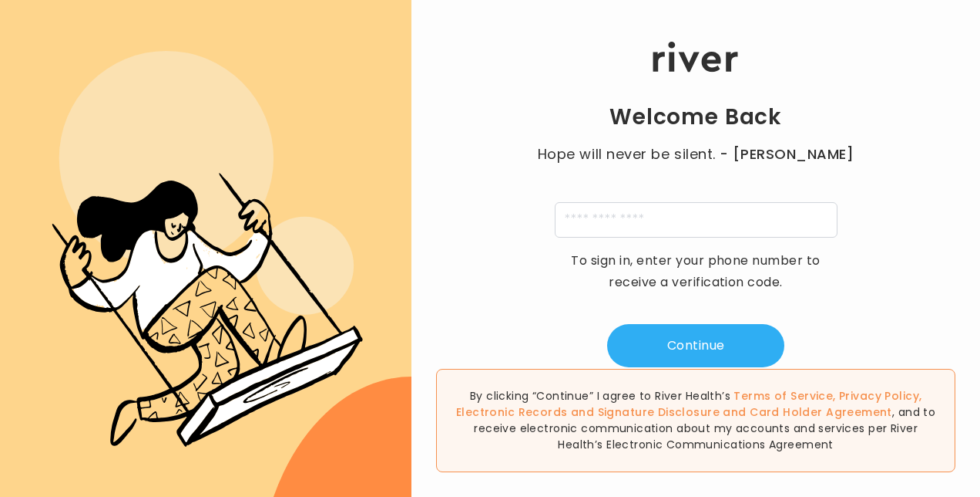 The image size is (980, 497). What do you see at coordinates (704, 428) in the screenshot?
I see `span: , and to receive electronic communication about my accounts and services per River Health’s Elect...` at bounding box center [704, 428].